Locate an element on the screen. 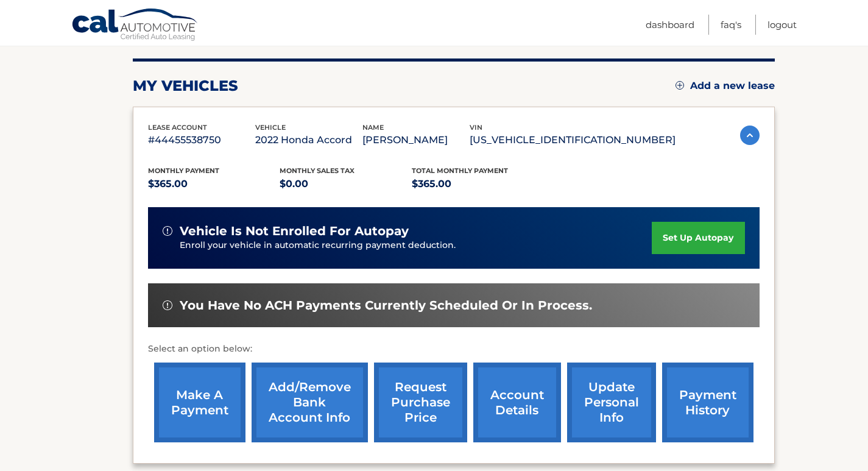  a: request purchase price is located at coordinates (420, 402).